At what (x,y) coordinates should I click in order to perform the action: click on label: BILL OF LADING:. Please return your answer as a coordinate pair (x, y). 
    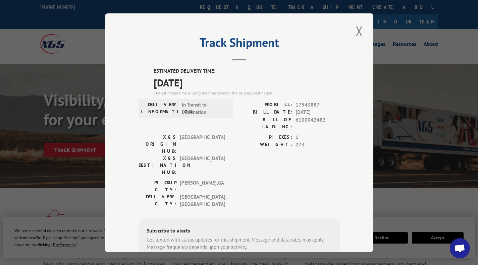
    Looking at the image, I should click on (265, 123).